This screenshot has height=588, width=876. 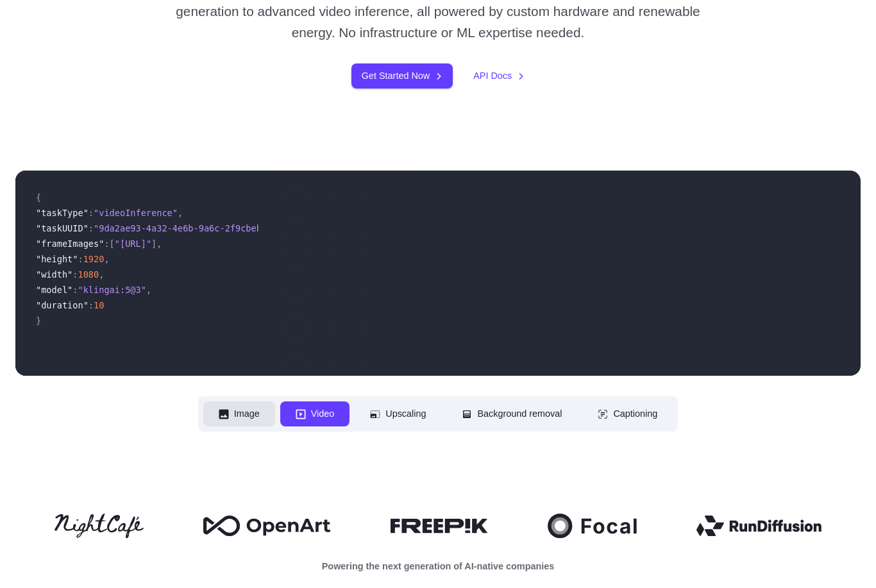 What do you see at coordinates (512, 414) in the screenshot?
I see `button: Background removal` at bounding box center [512, 414].